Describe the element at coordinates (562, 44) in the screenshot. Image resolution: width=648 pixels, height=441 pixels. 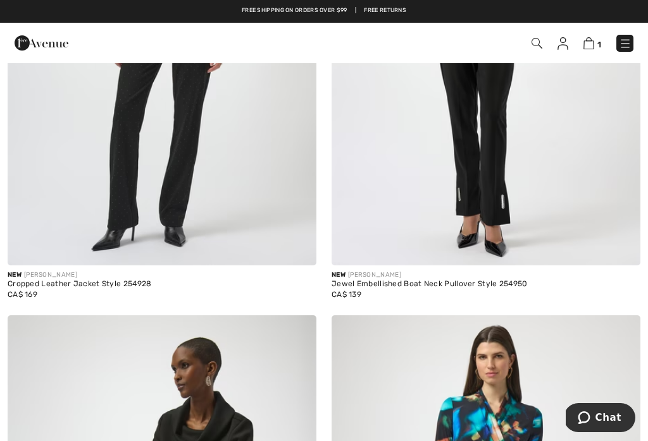
I see `img: My Info` at that location.